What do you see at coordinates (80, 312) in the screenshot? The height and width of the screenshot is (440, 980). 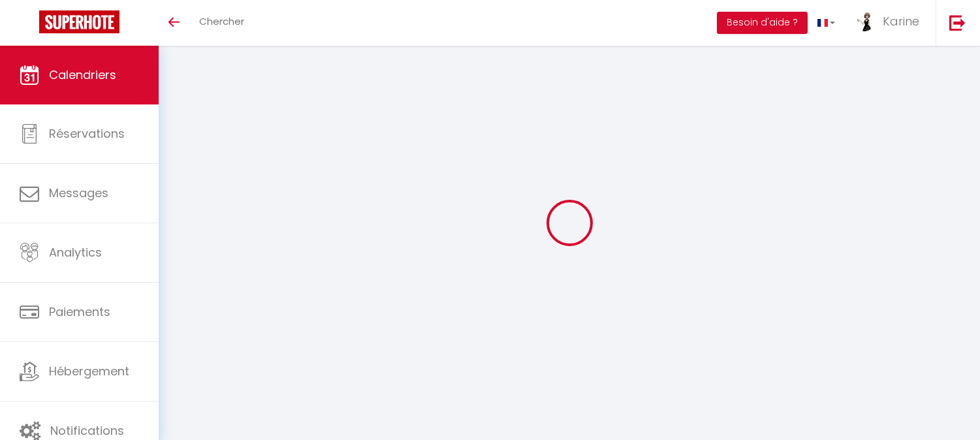 I see `span: Paiements` at bounding box center [80, 312].